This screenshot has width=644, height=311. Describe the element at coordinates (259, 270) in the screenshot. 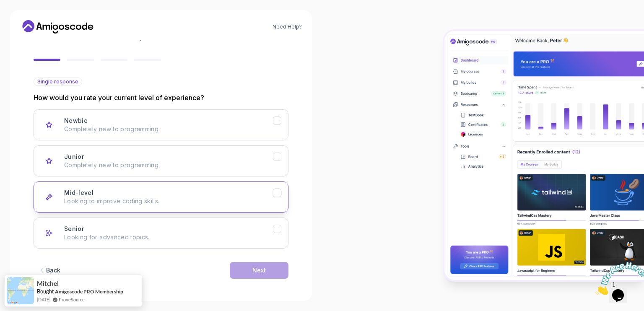

I see `div: Next` at that location.